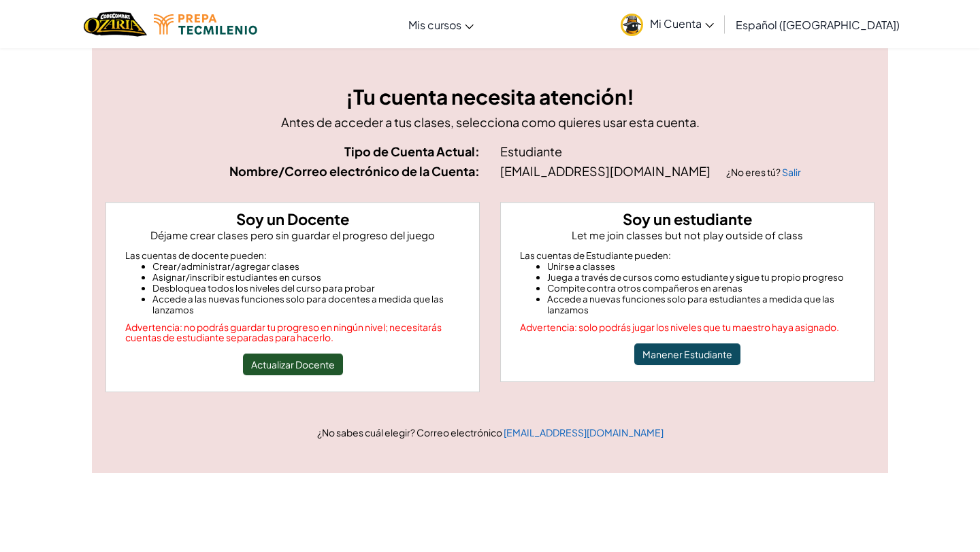 Image resolution: width=980 pixels, height=552 pixels. I want to click on div: Estudiante, so click(687, 151).